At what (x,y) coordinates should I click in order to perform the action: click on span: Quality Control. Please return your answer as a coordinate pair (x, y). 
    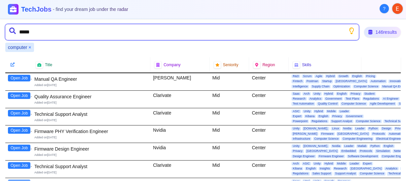
    Looking at the image, I should click on (328, 103).